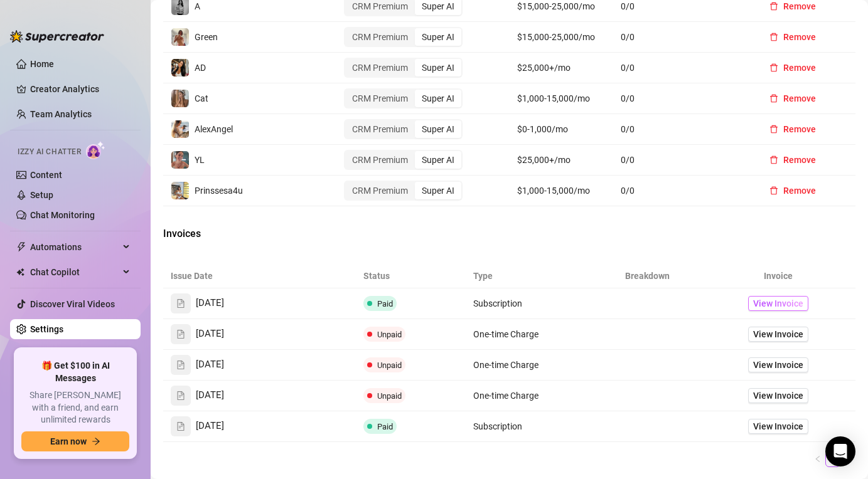 This screenshot has width=868, height=479. Describe the element at coordinates (62, 215) in the screenshot. I see `a: Chat Monitoring` at that location.